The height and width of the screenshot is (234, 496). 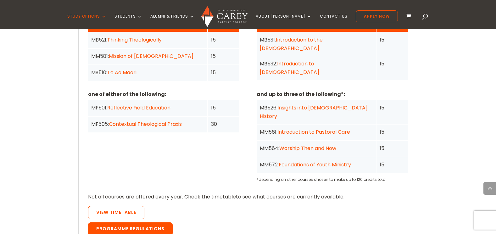 I want to click on a: Reflective Field Education, so click(x=139, y=108).